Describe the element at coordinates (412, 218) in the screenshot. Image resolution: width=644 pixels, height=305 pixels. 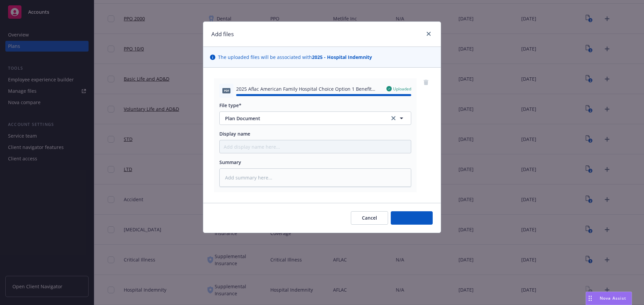
I see `button: Add files` at that location.